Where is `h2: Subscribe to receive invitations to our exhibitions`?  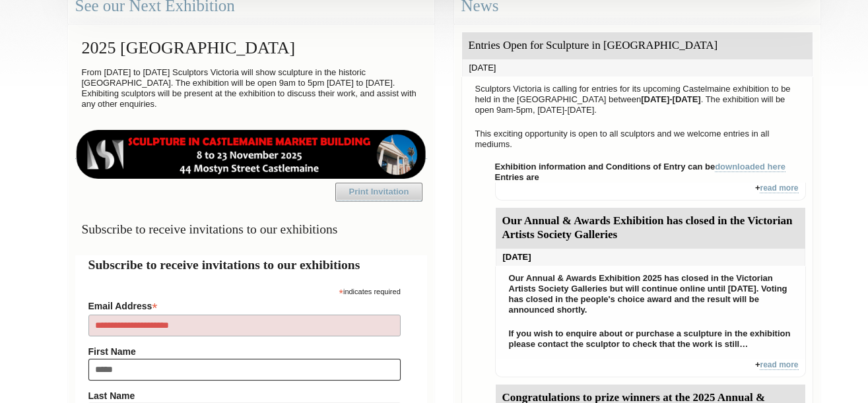
h2: Subscribe to receive invitations to our exhibitions is located at coordinates (251, 264).